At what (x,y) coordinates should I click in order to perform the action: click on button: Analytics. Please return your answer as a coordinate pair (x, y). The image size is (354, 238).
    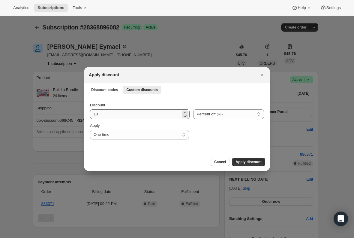
    Looking at the image, I should click on (21, 8).